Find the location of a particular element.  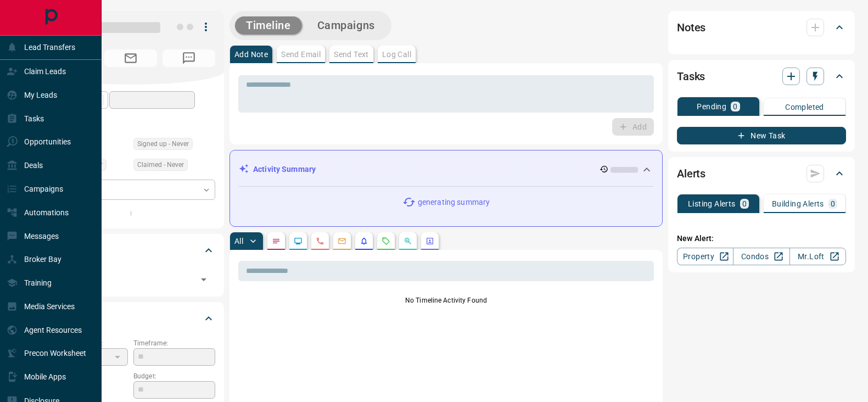

span: Claimed - Never is located at coordinates (160, 165).